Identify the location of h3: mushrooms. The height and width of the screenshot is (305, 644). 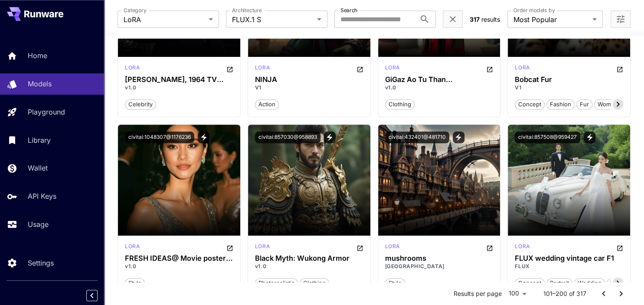
(439, 258).